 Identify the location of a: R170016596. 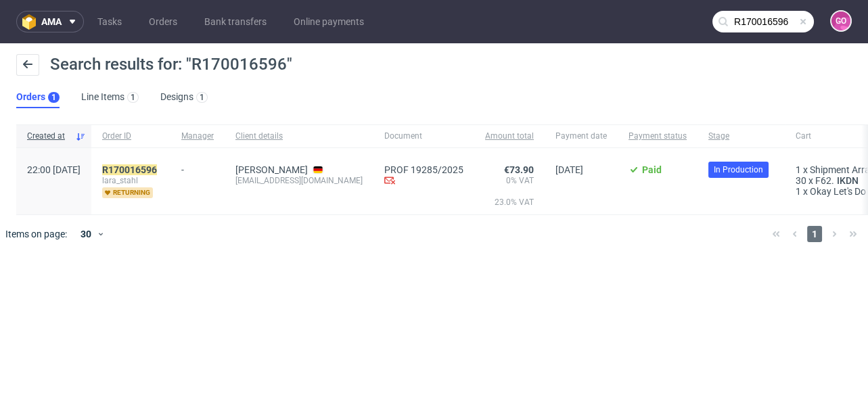
(131, 170).